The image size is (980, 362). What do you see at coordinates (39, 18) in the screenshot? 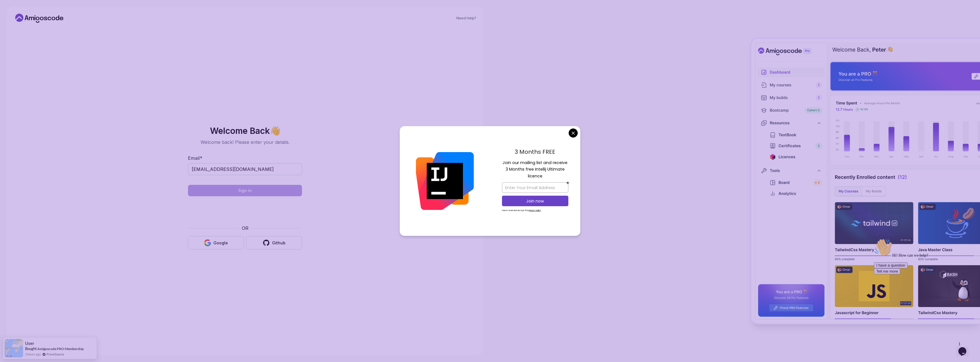
I see `a: Home link` at bounding box center [39, 18].